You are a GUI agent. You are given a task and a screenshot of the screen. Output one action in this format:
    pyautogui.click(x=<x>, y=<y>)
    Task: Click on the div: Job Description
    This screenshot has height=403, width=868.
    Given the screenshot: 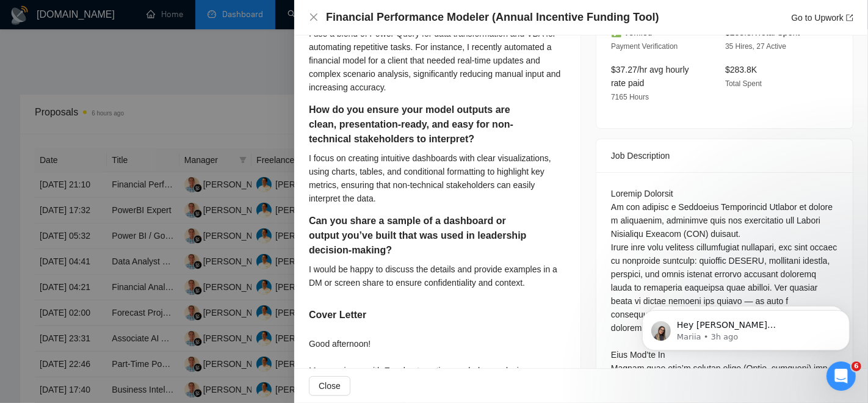 What is the action you would take?
    pyautogui.click(x=725, y=156)
    